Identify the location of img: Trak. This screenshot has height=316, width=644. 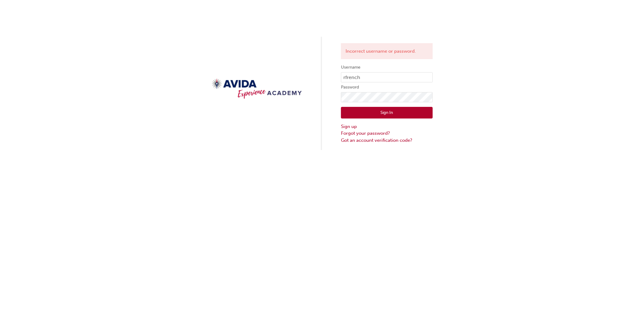
(257, 89).